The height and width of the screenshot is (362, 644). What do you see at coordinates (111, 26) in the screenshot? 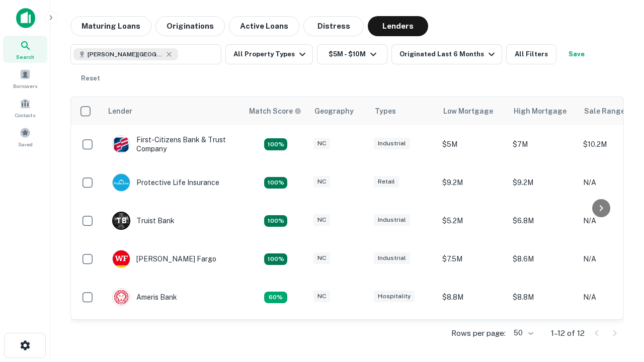
I see `button: Maturing Loans` at bounding box center [111, 26].